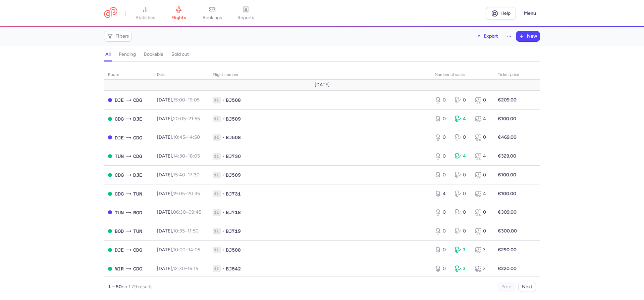 This screenshot has width=644, height=300. I want to click on time: 11:50, so click(193, 231).